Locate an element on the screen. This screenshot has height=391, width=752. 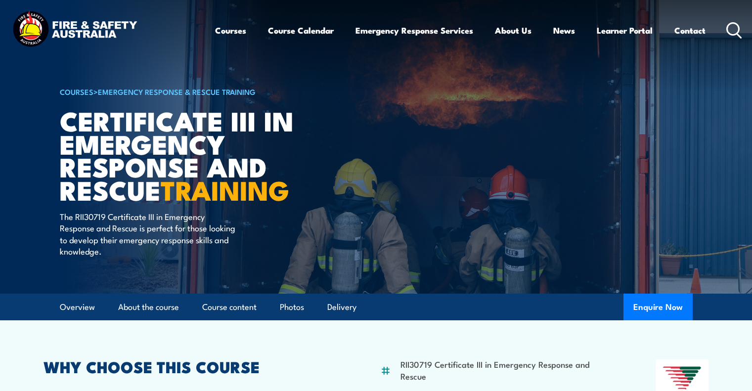
a: Delivery is located at coordinates (341, 307).